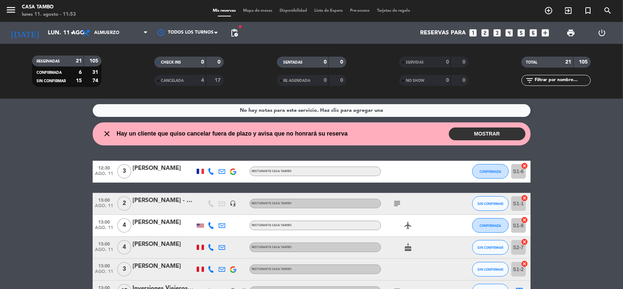 This screenshot has height=289, width=623. Describe the element at coordinates (80, 72) in the screenshot. I see `strong: 6` at that location.